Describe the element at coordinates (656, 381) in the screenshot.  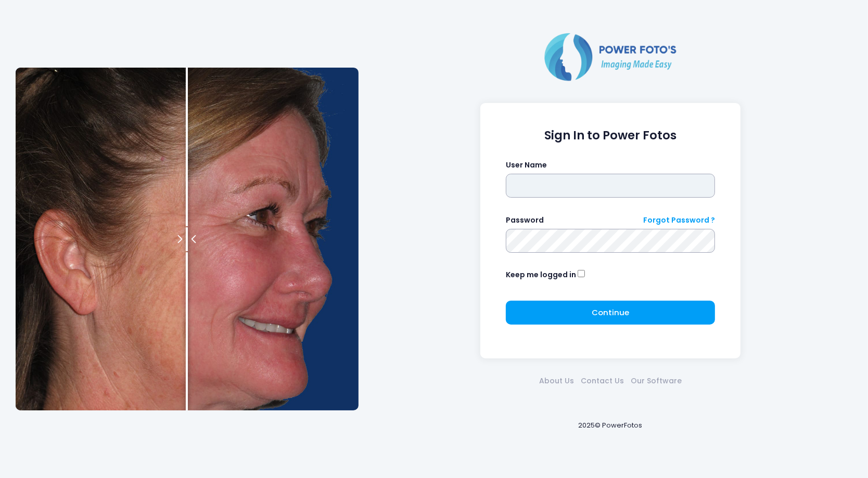
I see `a: Our Software` at that location.